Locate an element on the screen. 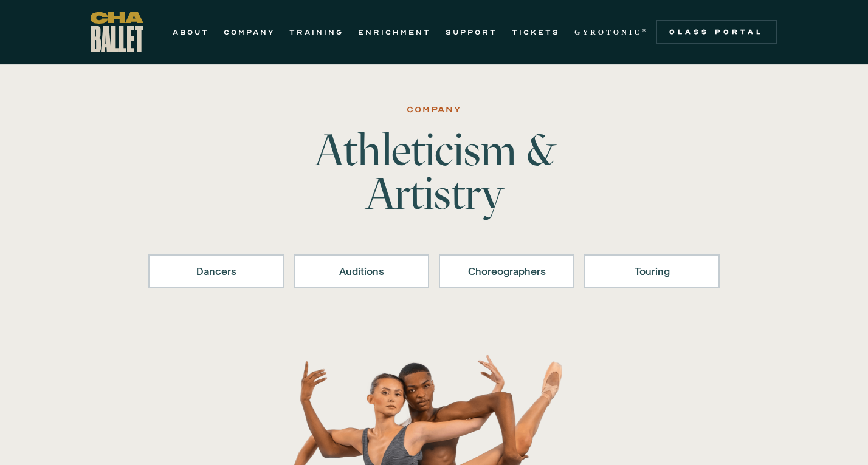 The image size is (868, 465). a: SUPPORT is located at coordinates (471, 32).